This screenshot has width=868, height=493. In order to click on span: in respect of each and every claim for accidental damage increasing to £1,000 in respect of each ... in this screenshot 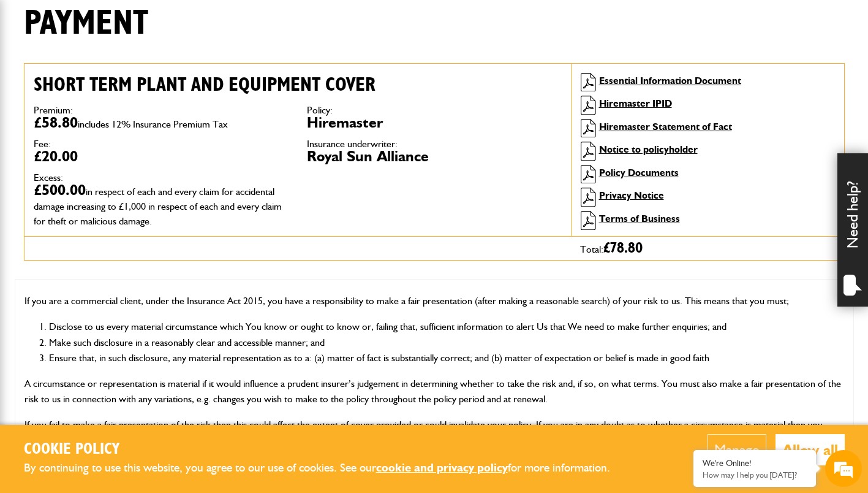, I will do `click(157, 206)`.